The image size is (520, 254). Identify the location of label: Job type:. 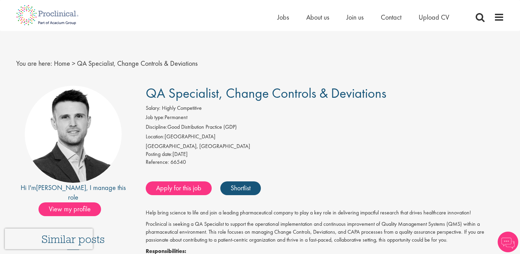
(155, 117).